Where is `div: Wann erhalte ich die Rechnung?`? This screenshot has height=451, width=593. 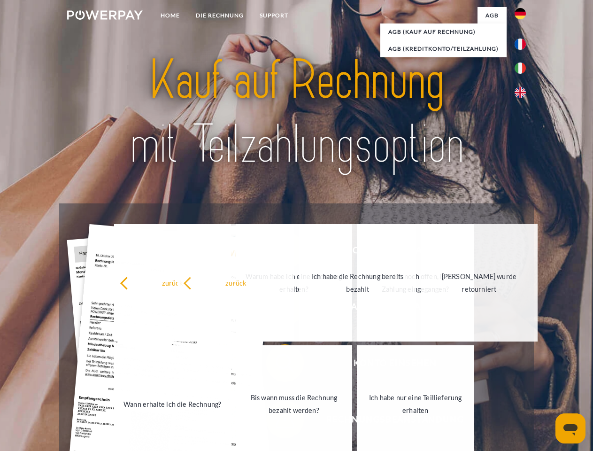 div: Wann erhalte ich die Rechnung? is located at coordinates (172, 403).